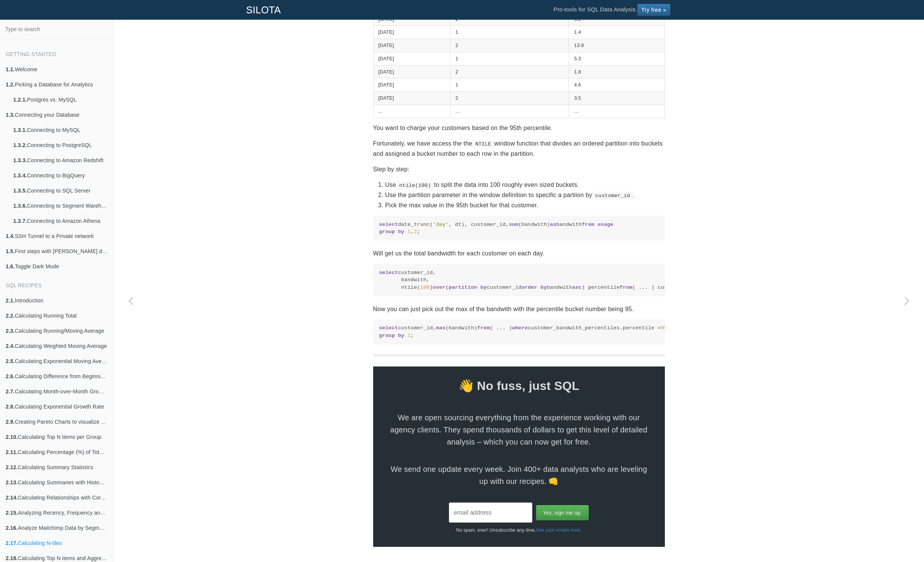 The width and height of the screenshot is (924, 562). I want to click on span: asc, so click(577, 287).